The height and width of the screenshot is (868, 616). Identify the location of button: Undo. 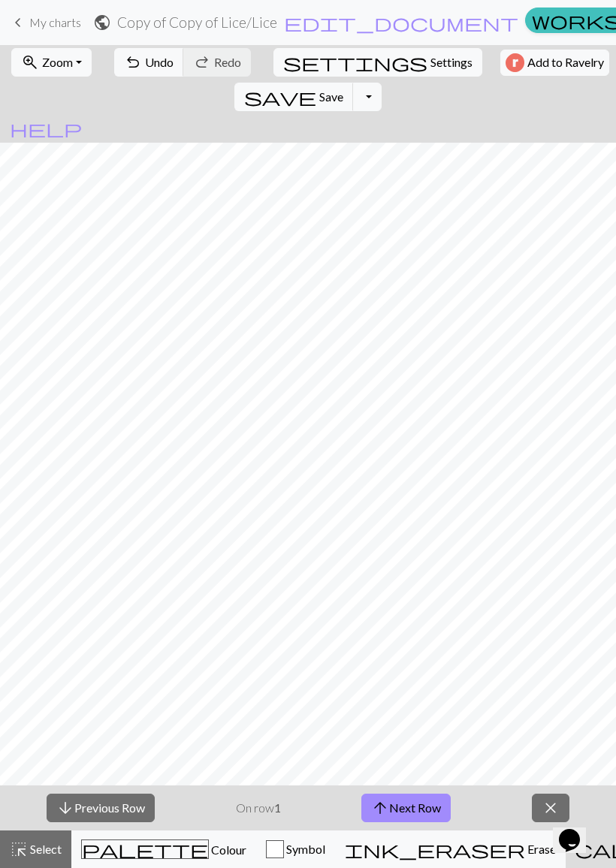
(149, 63).